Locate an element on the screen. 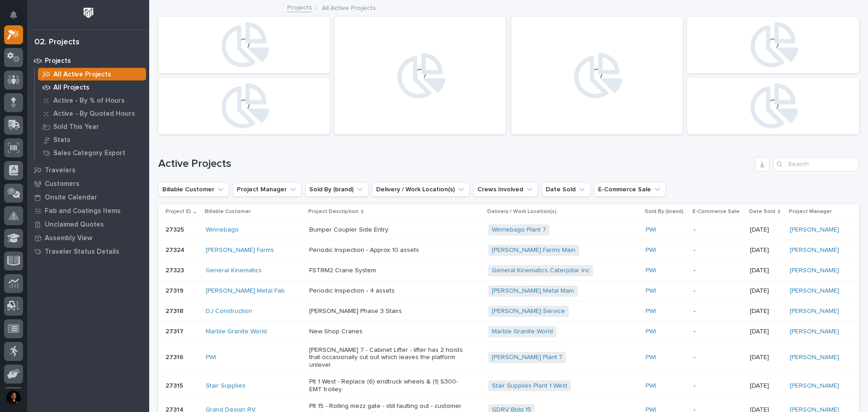 The image size is (868, 412). p: Billable Customer is located at coordinates (228, 211).